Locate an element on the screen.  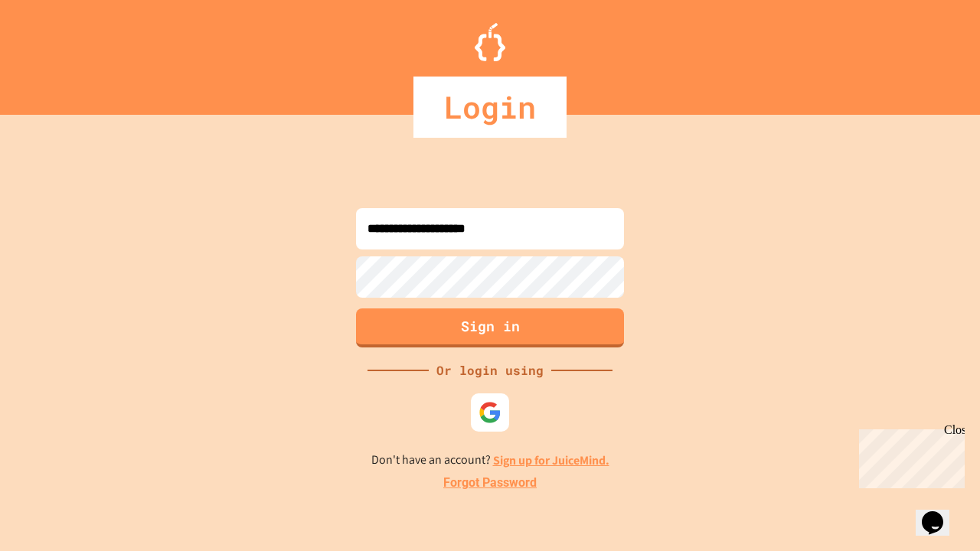
img: Logo.svg is located at coordinates (490, 42).